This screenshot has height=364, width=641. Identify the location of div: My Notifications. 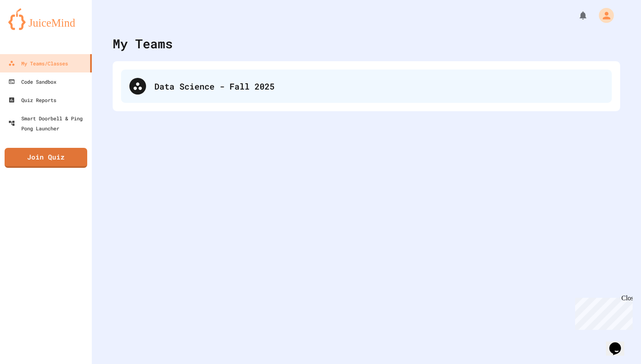
(577, 15).